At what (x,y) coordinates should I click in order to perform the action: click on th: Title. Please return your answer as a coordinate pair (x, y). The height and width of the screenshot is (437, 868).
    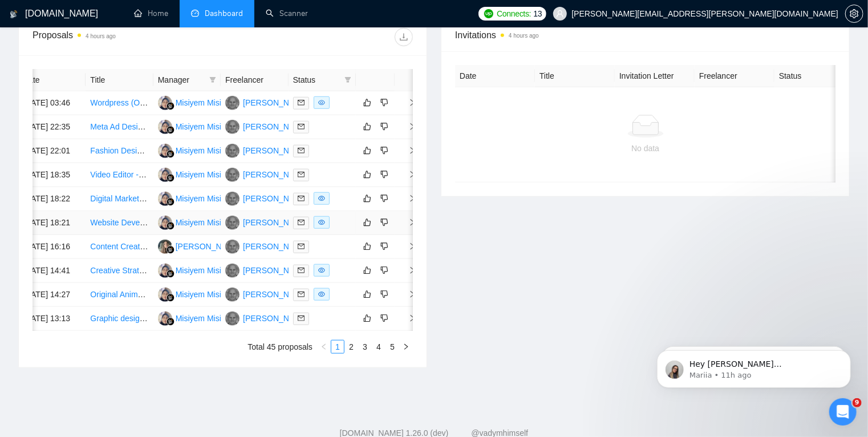
    Looking at the image, I should click on (119, 80).